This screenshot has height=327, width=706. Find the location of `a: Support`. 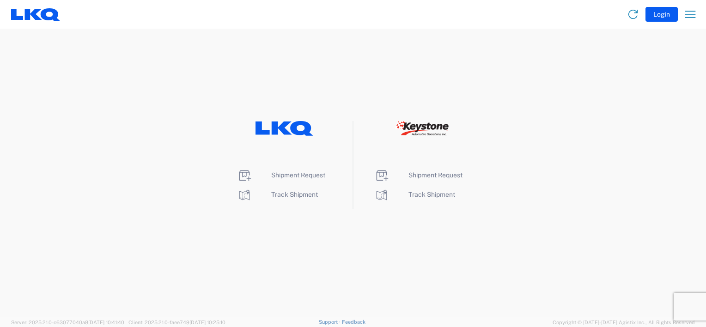

a: Support is located at coordinates (331, 322).